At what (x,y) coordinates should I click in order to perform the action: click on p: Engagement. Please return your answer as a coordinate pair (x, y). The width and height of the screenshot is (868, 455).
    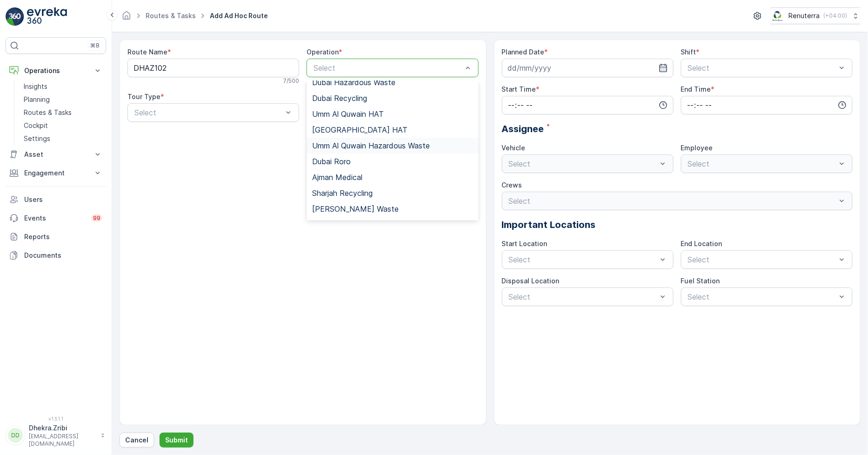
    Looking at the image, I should click on (56, 173).